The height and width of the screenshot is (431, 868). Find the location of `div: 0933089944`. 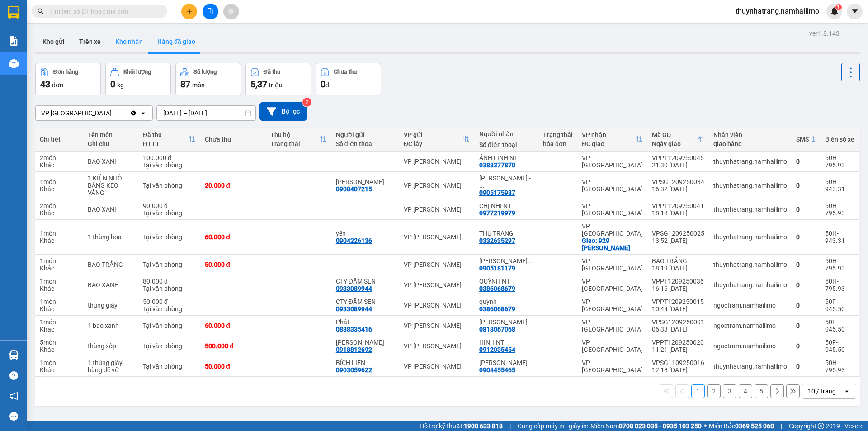

div: 0933089944 is located at coordinates (354, 288).